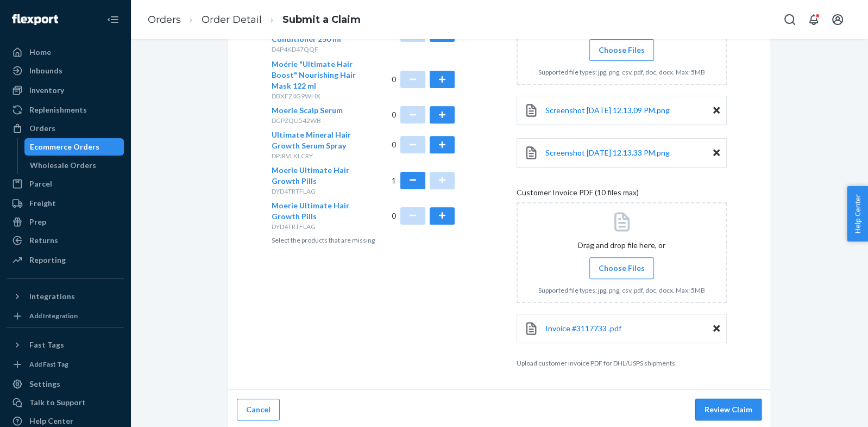 The height and width of the screenshot is (427, 868). What do you see at coordinates (65, 316) in the screenshot?
I see `a: Add Integration` at bounding box center [65, 316].